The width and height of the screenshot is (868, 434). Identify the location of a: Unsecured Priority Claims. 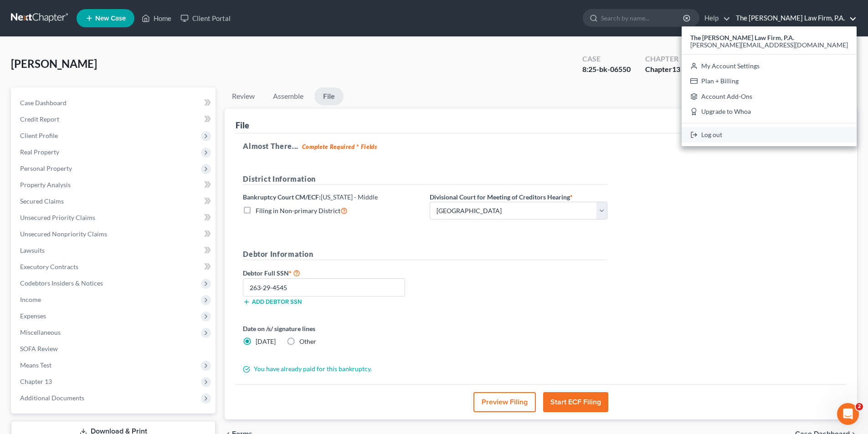
(114, 218).